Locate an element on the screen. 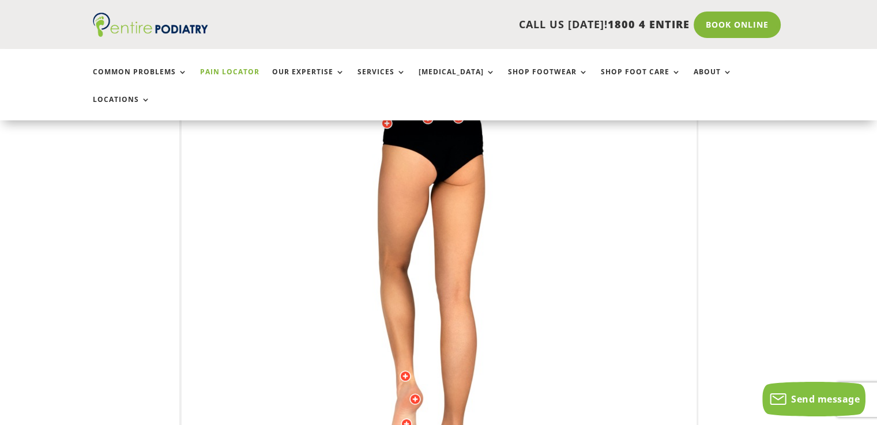 This screenshot has height=425, width=877. span: 1800 4 ENTIRE is located at coordinates (649, 24).